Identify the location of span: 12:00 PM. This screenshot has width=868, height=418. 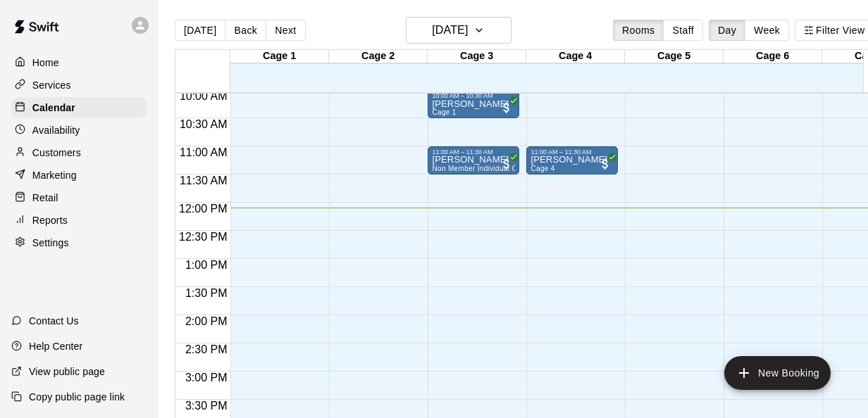
(203, 208).